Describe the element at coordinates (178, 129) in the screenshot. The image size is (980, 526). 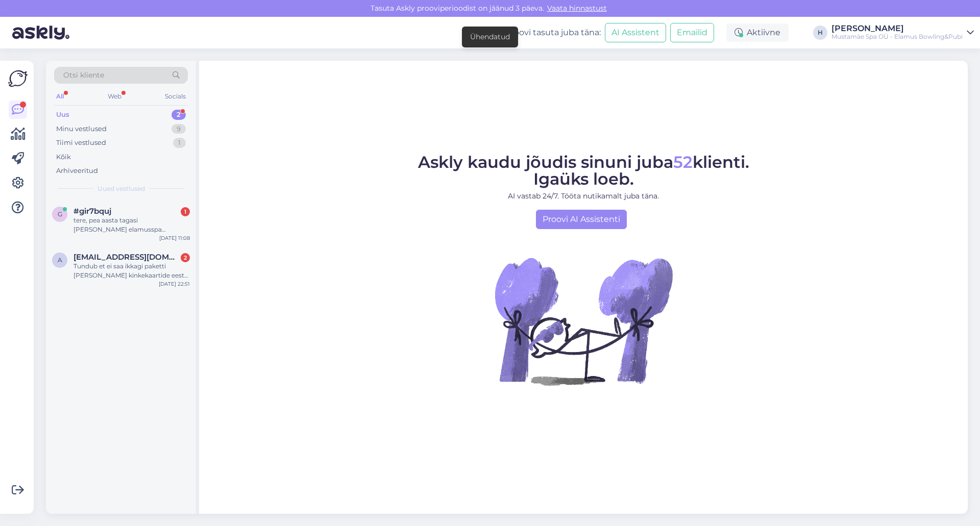
I see `div: 9` at that location.